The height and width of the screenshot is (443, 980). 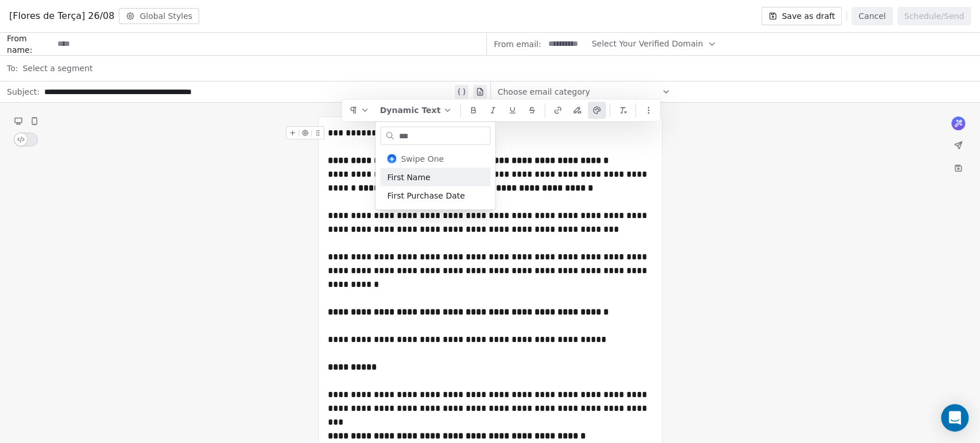 I want to click on button: Dynamic Text, so click(x=416, y=110).